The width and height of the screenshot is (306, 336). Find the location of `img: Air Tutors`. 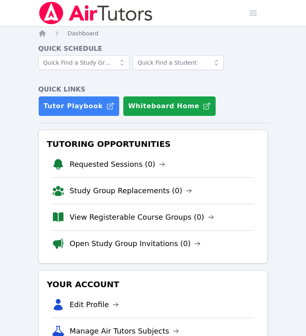

img: Air Tutors is located at coordinates (95, 13).